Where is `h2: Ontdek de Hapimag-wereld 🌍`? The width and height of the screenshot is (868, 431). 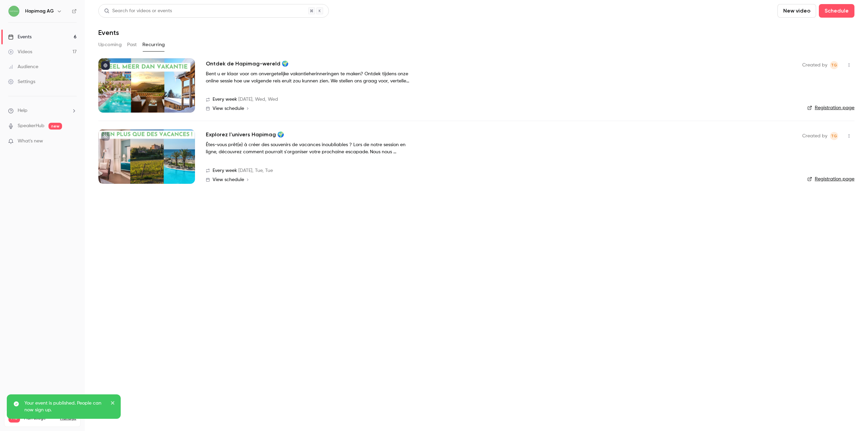 h2: Ontdek de Hapimag-wereld 🌍 is located at coordinates (247, 64).